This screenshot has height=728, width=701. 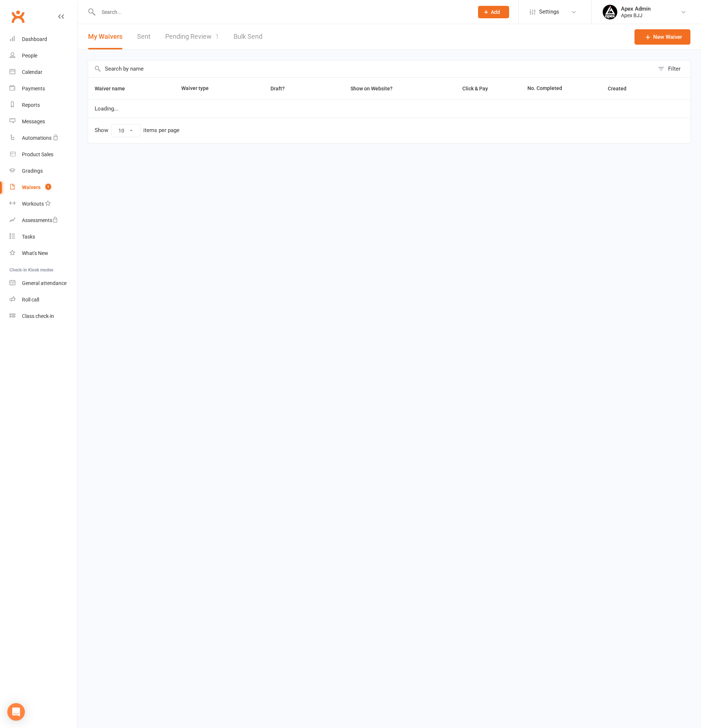 I want to click on a: Tasks, so click(x=43, y=236).